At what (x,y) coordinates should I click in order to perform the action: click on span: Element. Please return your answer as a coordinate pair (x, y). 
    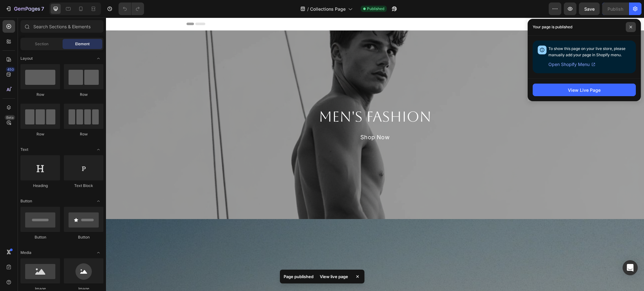
    Looking at the image, I should click on (82, 44).